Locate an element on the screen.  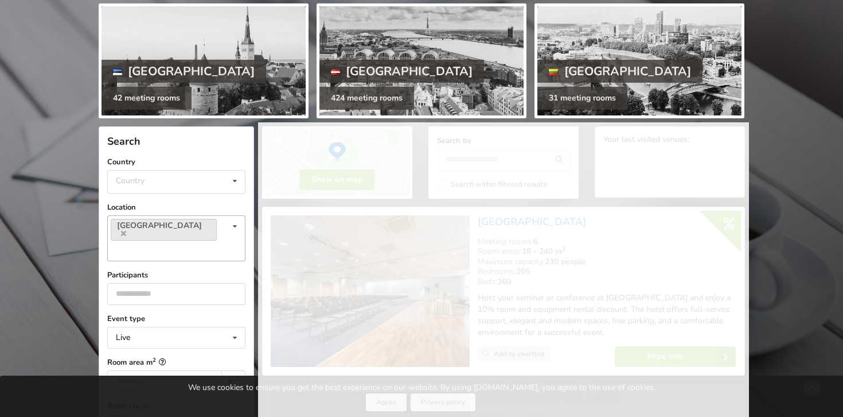
div: Country is located at coordinates (130, 180).